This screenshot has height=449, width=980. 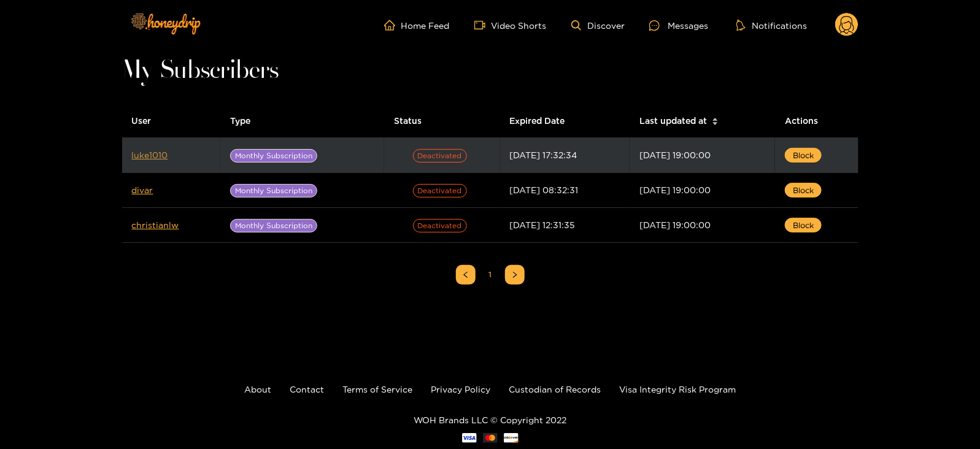 I want to click on div: Messages, so click(x=679, y=25).